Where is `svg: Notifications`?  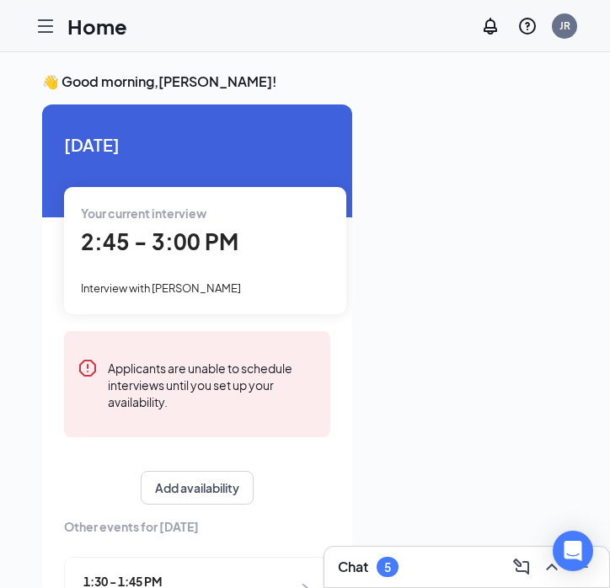
svg: Notifications is located at coordinates (491, 26).